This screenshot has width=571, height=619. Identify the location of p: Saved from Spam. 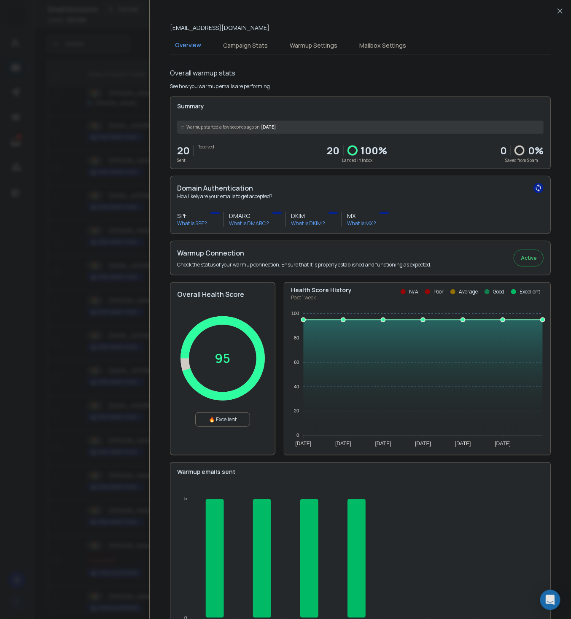
(522, 160).